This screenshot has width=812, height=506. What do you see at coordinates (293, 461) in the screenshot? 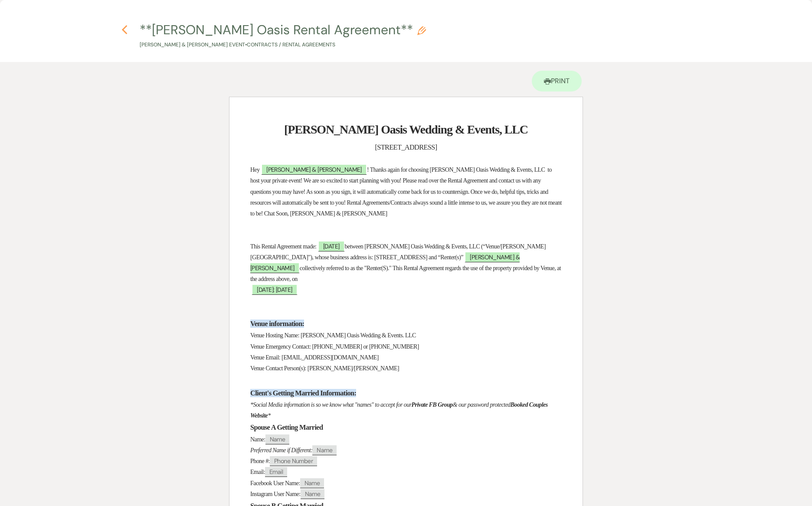
I see `span: Phone Number` at bounding box center [293, 461].